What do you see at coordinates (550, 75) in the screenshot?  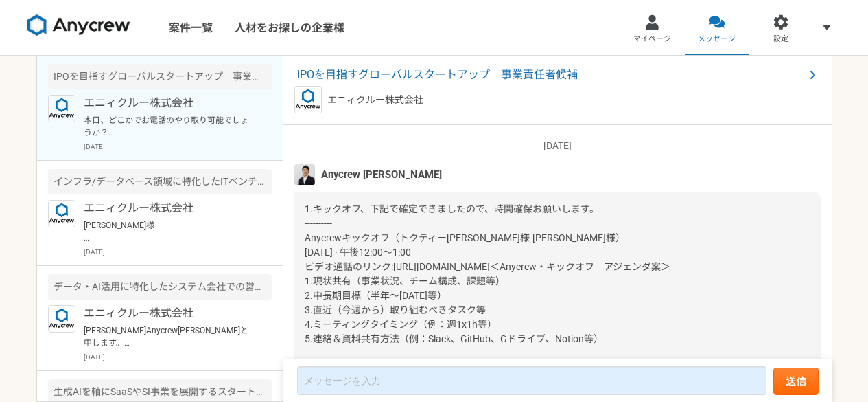 I see `span: IPOを目指すグローバルスタートアップ 事業責任者候補` at bounding box center [550, 75].